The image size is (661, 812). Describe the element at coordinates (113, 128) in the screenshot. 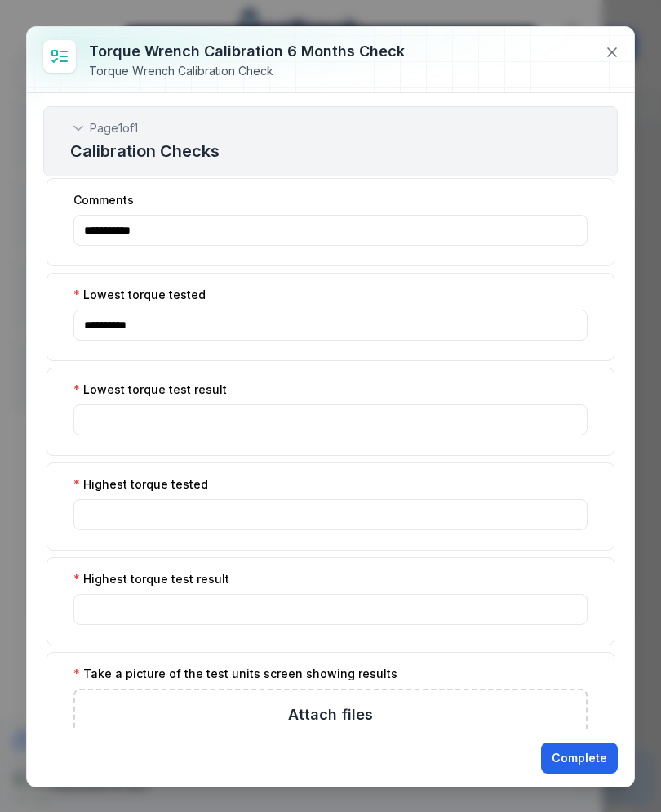

I see `span: Page 1 of 1` at that location.